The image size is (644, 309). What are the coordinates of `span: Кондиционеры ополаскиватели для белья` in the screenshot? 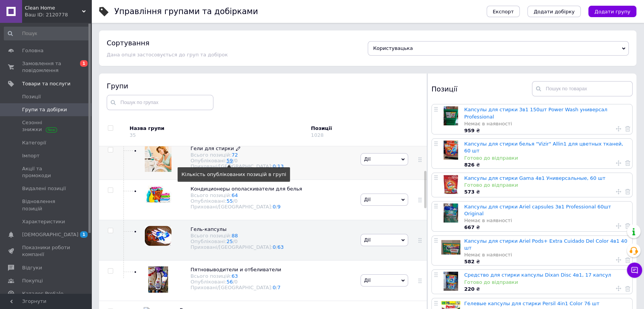 It's located at (246, 189).